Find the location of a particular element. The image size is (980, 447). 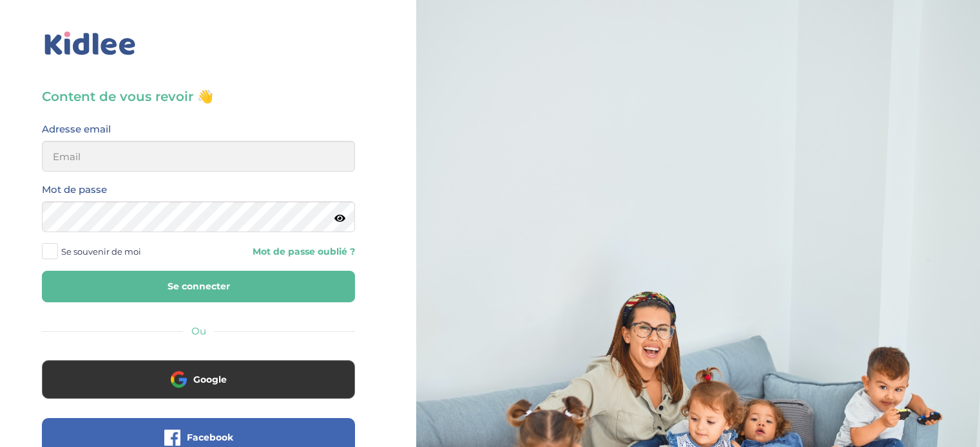

label: Mot de passe is located at coordinates (74, 190).